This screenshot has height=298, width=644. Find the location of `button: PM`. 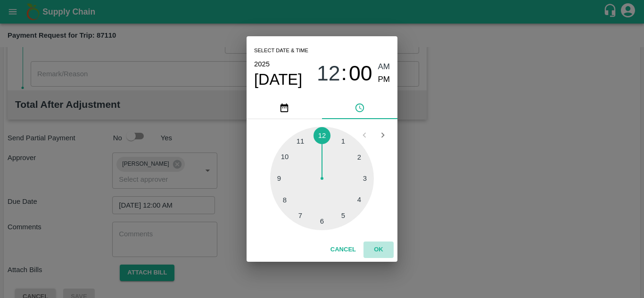

button: PM is located at coordinates (384, 80).